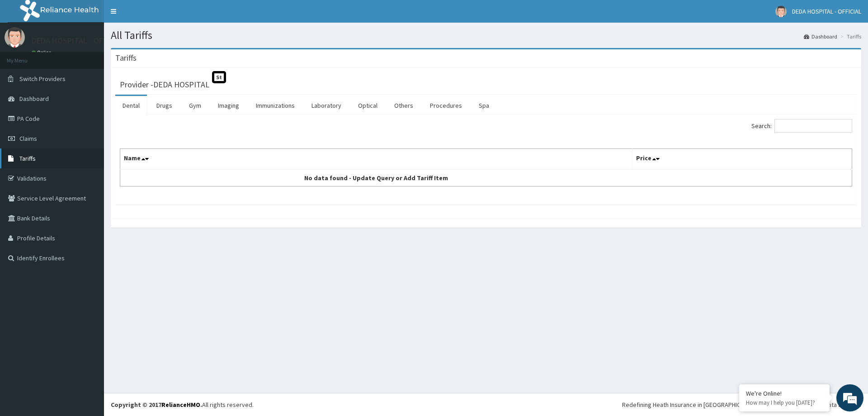  I want to click on div: Chat with us now, so click(99, 57).